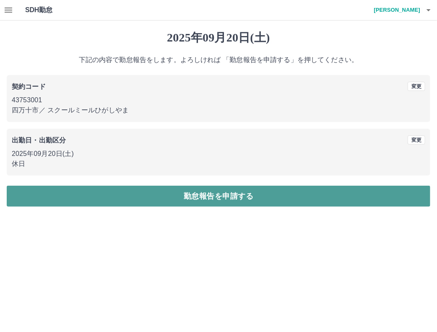 The image size is (437, 332). What do you see at coordinates (39, 140) in the screenshot?
I see `b: 出勤日・出勤区分` at bounding box center [39, 140].